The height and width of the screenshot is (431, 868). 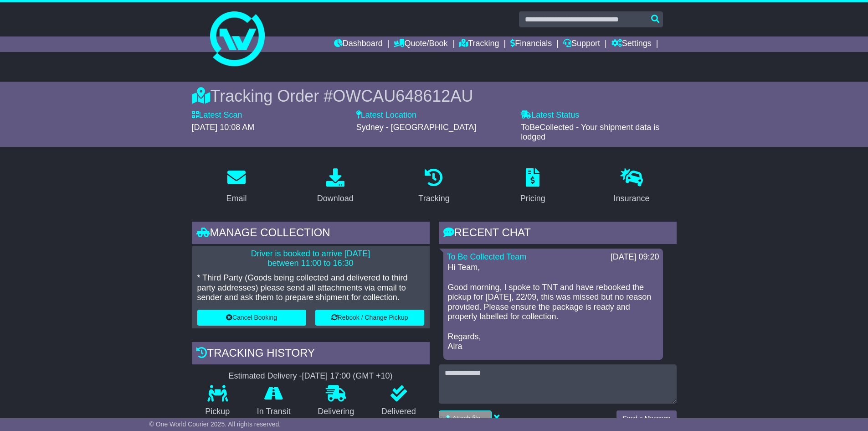 What do you see at coordinates (370, 317) in the screenshot?
I see `button: Rebook / Change Pickup` at bounding box center [370, 317].